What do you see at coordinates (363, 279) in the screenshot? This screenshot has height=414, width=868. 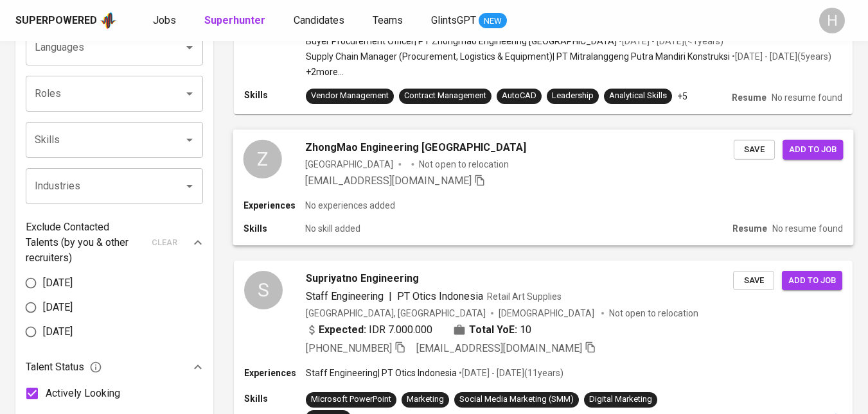 I see `span: Supriyatno Engineering` at bounding box center [363, 279].